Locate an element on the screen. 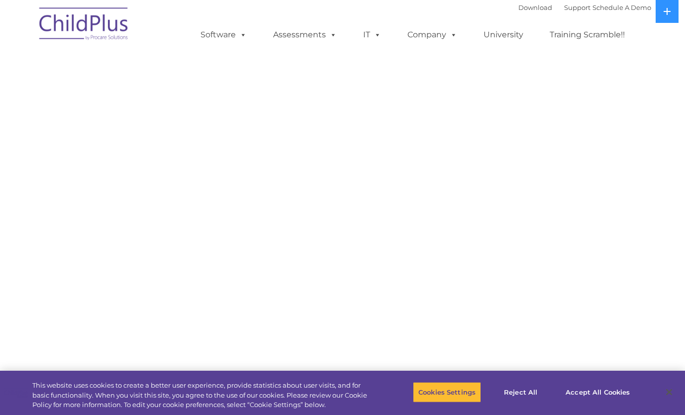 The width and height of the screenshot is (685, 415). a: Download is located at coordinates (535, 7).